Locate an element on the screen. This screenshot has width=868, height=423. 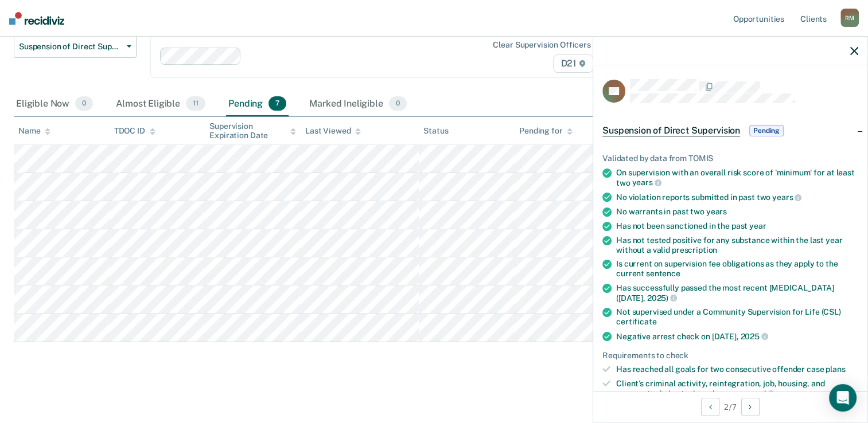
span: certificate is located at coordinates (637, 322).